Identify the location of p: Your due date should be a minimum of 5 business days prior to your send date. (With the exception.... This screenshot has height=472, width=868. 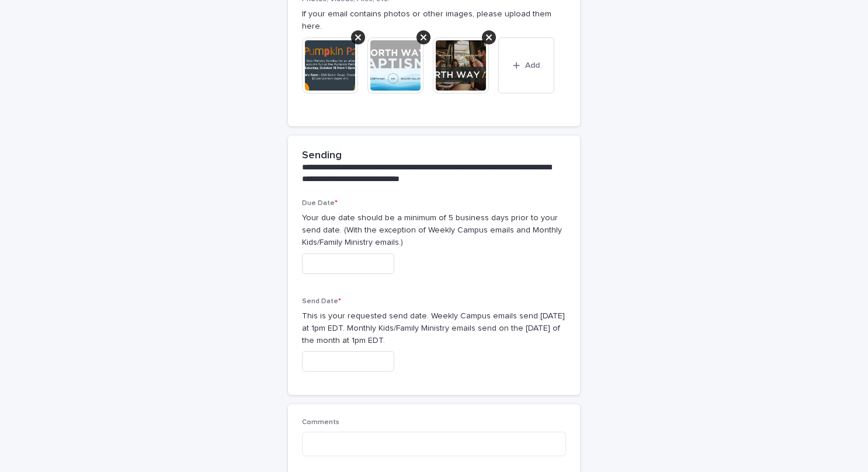
(434, 230).